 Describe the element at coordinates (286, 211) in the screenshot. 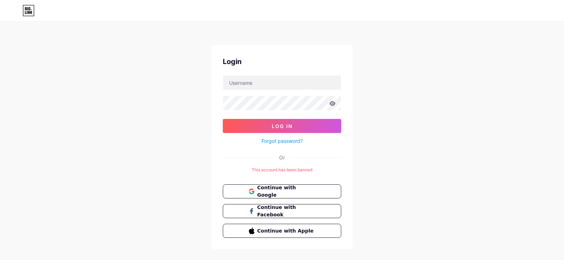

I see `span: Continue with Facebook` at that location.